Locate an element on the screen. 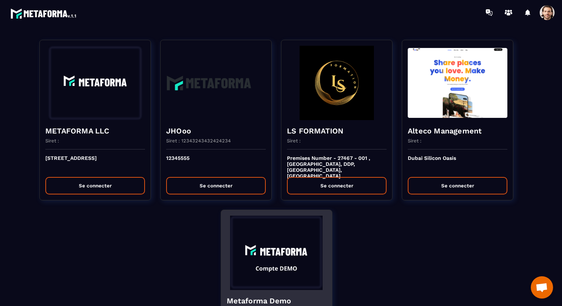  h4: Metaforma Demo is located at coordinates (276, 301).